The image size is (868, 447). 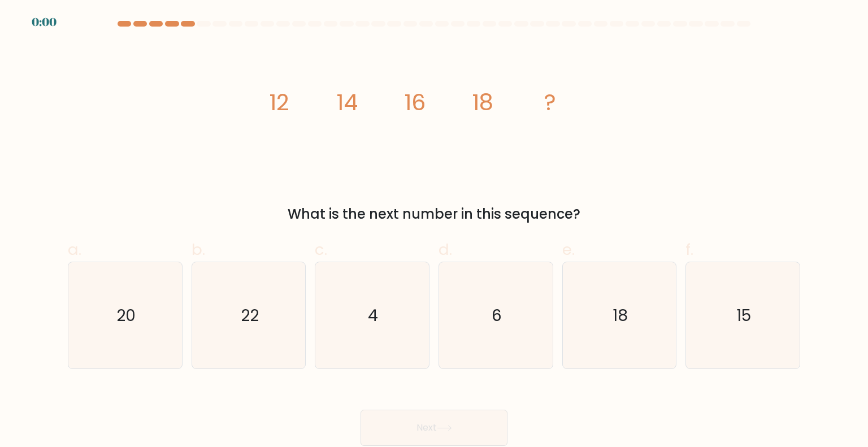 What do you see at coordinates (373, 314) in the screenshot?
I see `text: 4` at bounding box center [373, 314].